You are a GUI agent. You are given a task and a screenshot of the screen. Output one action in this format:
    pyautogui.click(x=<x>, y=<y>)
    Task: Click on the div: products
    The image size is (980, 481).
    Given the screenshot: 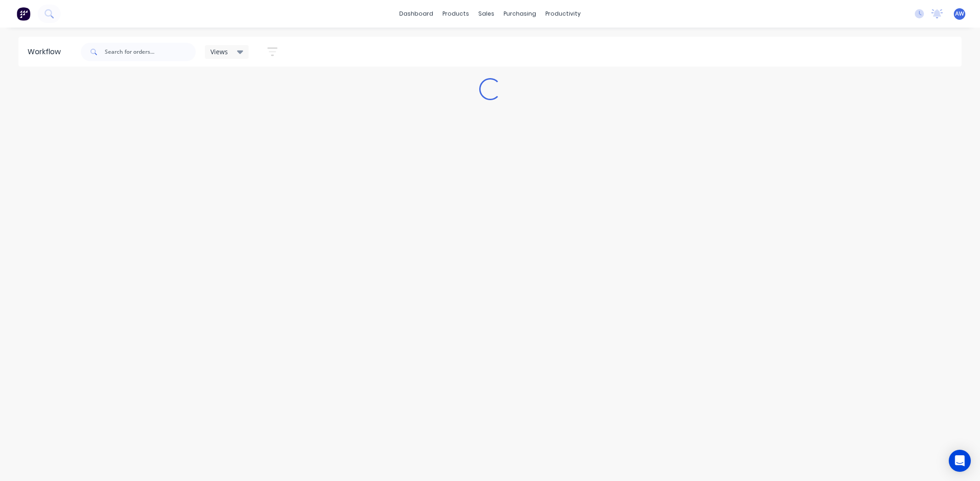 What is the action you would take?
    pyautogui.click(x=456, y=14)
    